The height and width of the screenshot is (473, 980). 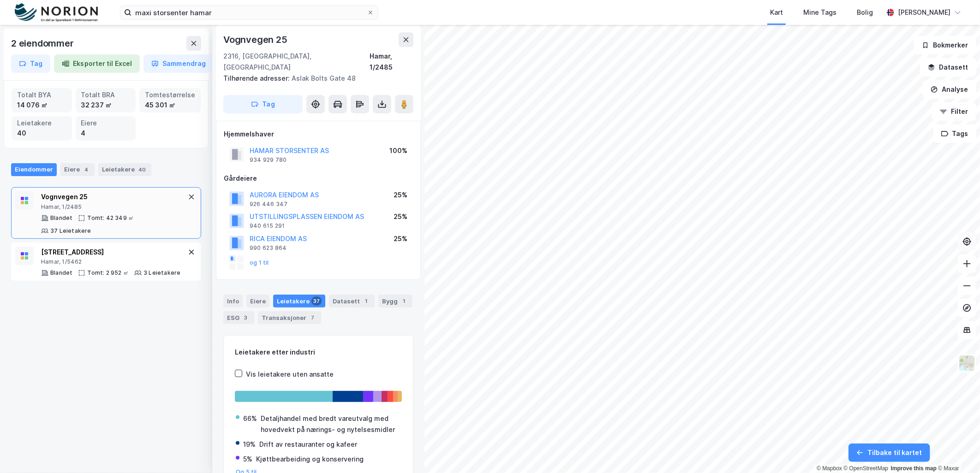 What do you see at coordinates (56, 12) in the screenshot?
I see `img: norion-logo.80e7a08dc31c2e691866.png` at bounding box center [56, 12].